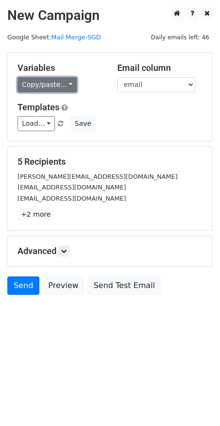 This screenshot has width=220, height=426. I want to click on a: +2 more, so click(35, 214).